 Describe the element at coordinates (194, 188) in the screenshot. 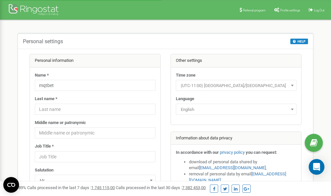

I see `u: 7 382 453,00` at that location.